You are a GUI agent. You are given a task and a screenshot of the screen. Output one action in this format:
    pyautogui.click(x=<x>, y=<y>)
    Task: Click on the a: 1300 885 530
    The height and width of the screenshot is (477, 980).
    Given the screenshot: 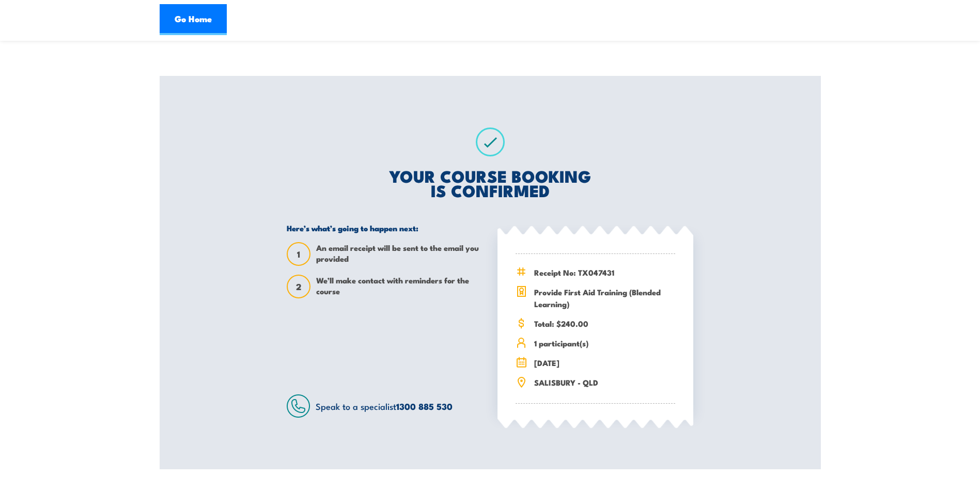 What is the action you would take?
    pyautogui.click(x=424, y=406)
    